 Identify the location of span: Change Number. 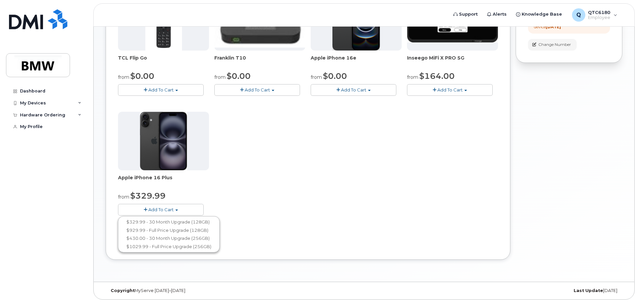
(554, 45).